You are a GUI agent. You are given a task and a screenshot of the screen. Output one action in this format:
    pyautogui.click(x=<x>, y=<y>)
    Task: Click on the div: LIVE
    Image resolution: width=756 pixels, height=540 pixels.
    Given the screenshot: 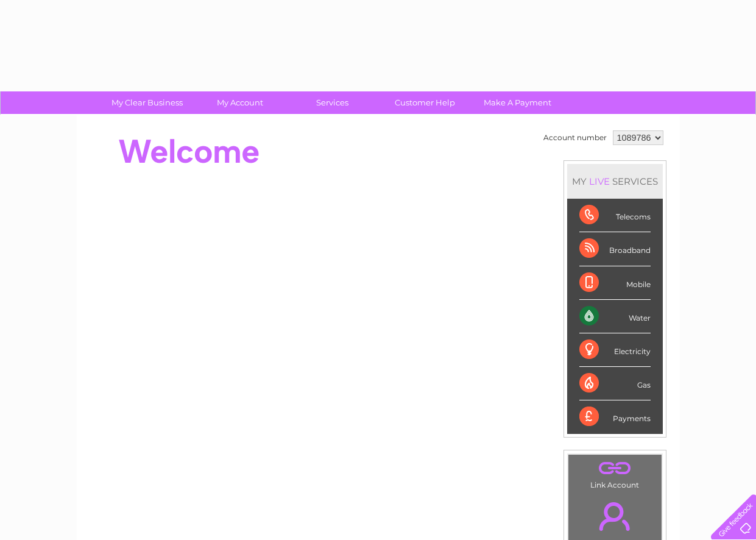 What is the action you would take?
    pyautogui.click(x=600, y=181)
    